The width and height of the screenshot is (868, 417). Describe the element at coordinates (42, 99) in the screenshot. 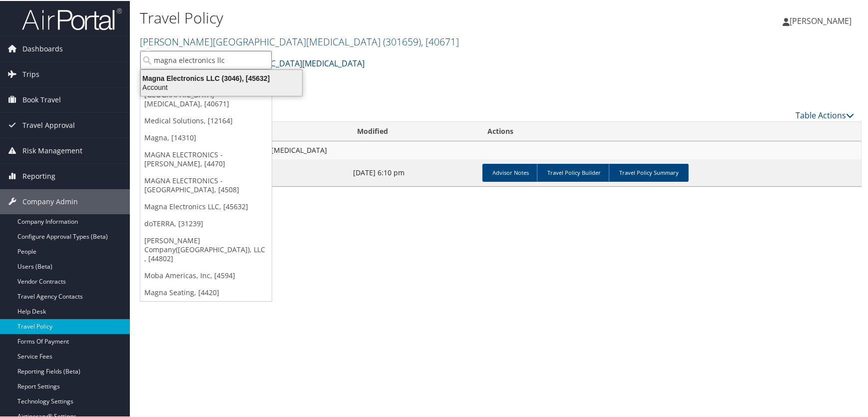

I see `span: Book Travel` at that location.